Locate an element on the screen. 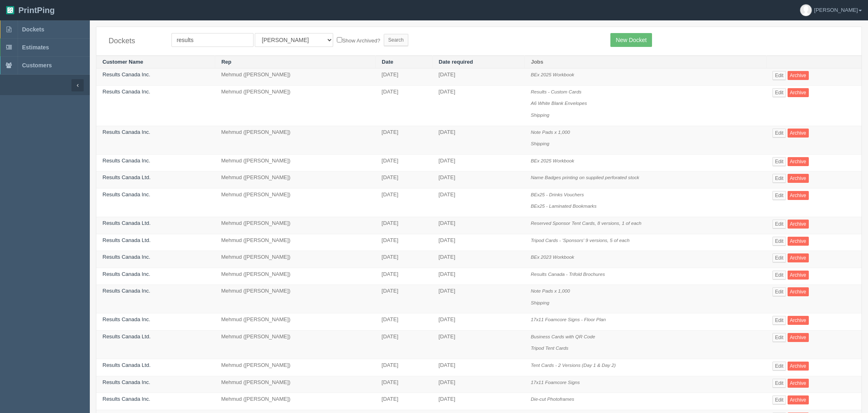  i: BEx 2023 Workbook is located at coordinates (552, 256).